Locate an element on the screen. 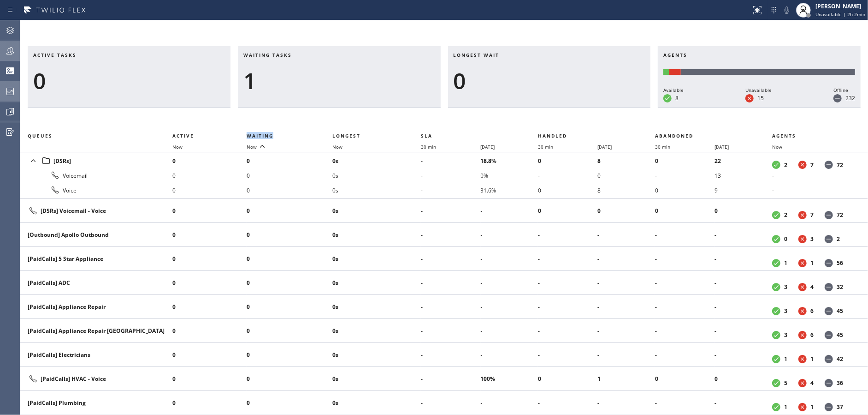 Image resolution: width=868 pixels, height=415 pixels. dd: 5 is located at coordinates (785, 383).